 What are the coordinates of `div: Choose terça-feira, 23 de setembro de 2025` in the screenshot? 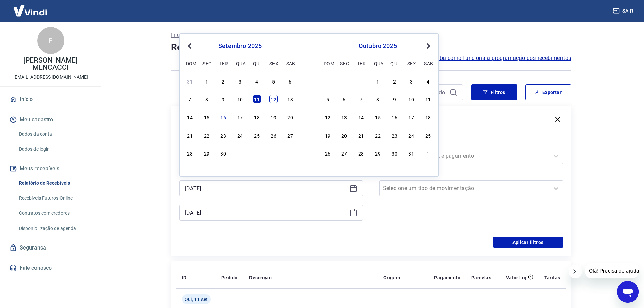 It's located at (224, 135).